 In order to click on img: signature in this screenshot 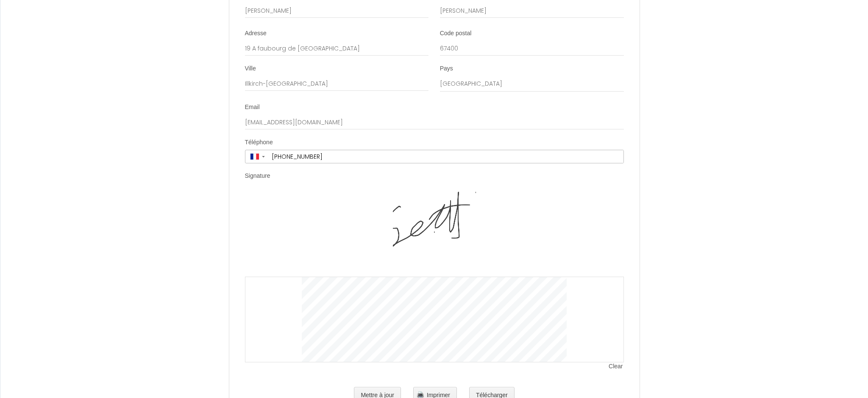, I will do `click(434, 234)`.